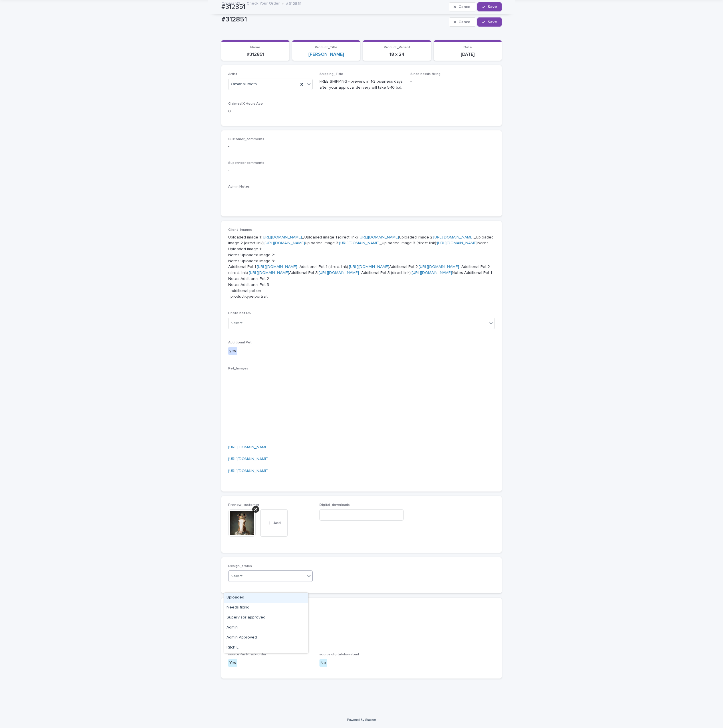  What do you see at coordinates (232, 351) in the screenshot?
I see `div: yes` at bounding box center [232, 351].